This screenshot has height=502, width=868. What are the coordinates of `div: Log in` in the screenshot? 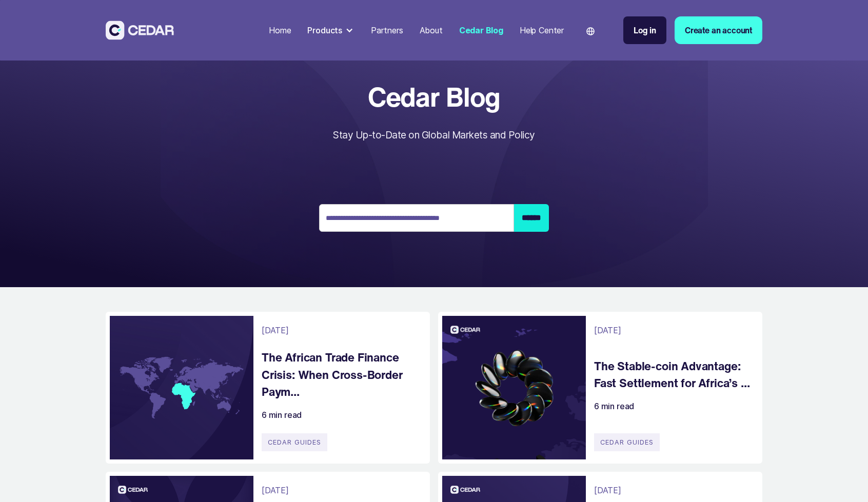 It's located at (644, 31).